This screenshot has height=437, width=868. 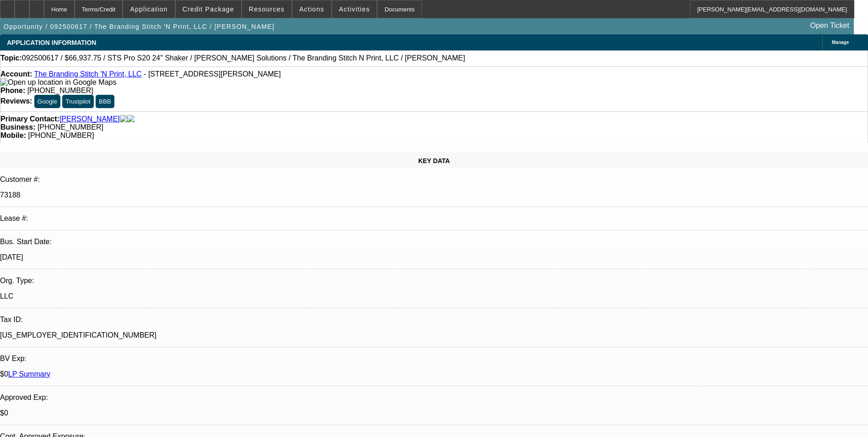 I want to click on button: Resources, so click(x=267, y=9).